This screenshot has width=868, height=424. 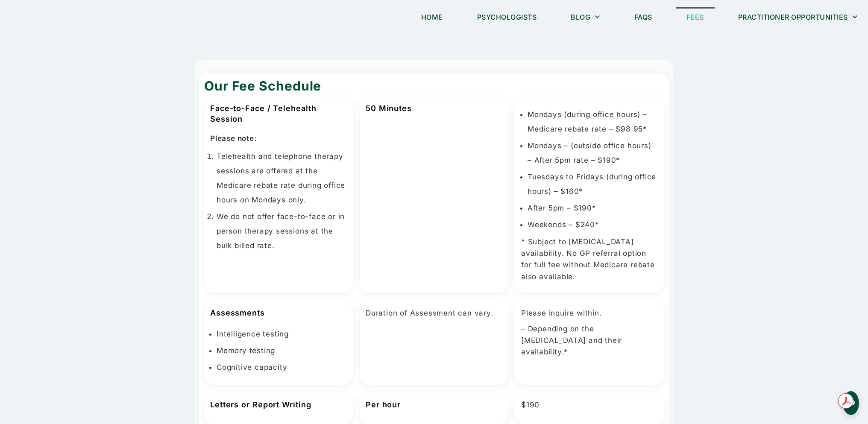 I want to click on a: FAQs, so click(x=644, y=17).